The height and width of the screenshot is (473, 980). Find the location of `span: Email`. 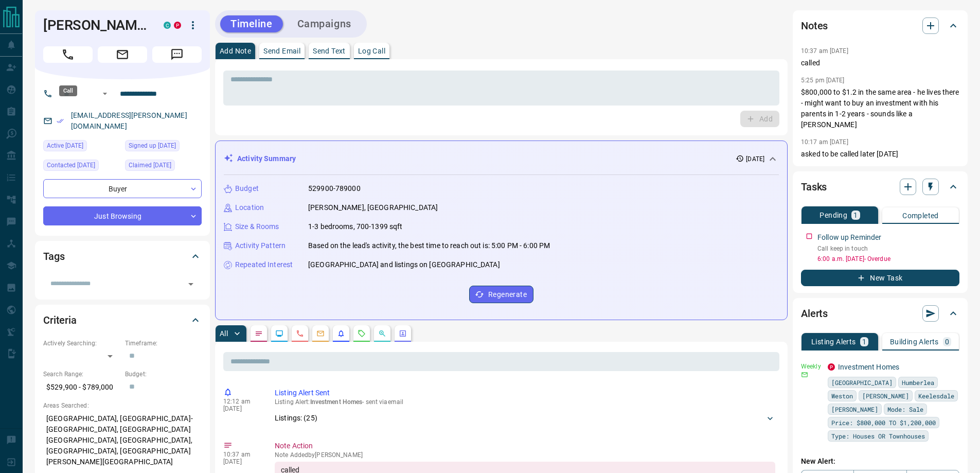

span: Email is located at coordinates (123, 55).